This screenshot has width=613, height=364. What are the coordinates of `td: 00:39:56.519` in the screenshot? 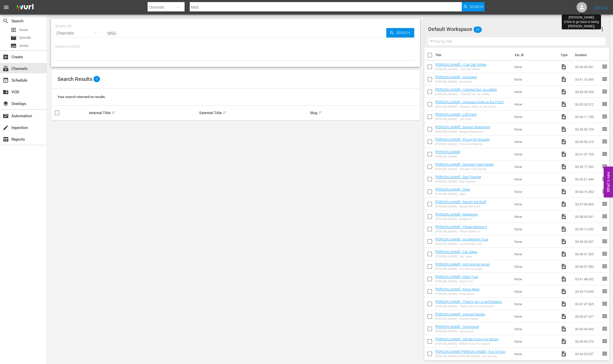 It's located at (587, 142).